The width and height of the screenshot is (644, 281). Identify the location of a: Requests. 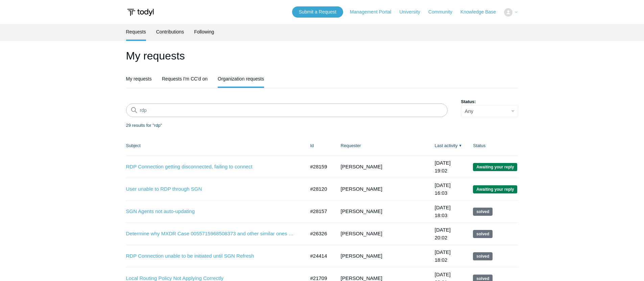
(136, 32).